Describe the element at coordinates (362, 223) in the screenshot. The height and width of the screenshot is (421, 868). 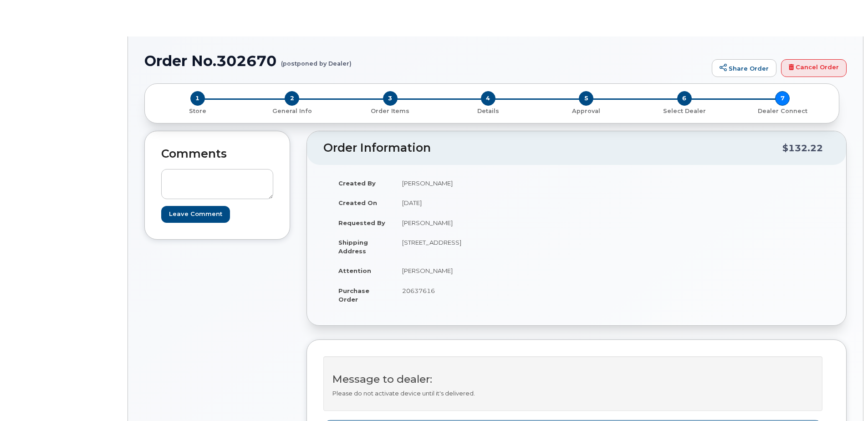
I see `strong: Requested By` at that location.